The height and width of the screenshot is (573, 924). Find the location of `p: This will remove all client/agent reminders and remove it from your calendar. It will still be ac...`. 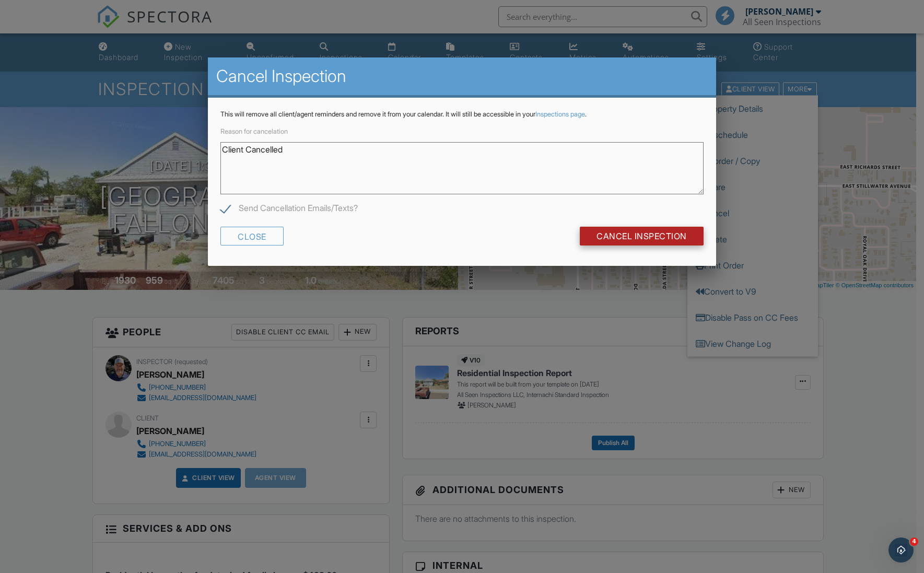

p: This will remove all client/agent reminders and remove it from your calendar. It will still be ac... is located at coordinates (462, 115).